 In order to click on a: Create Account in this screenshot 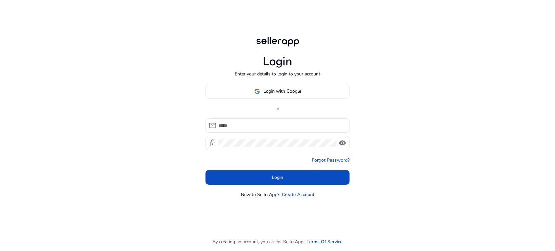, I will do `click(298, 194)`.